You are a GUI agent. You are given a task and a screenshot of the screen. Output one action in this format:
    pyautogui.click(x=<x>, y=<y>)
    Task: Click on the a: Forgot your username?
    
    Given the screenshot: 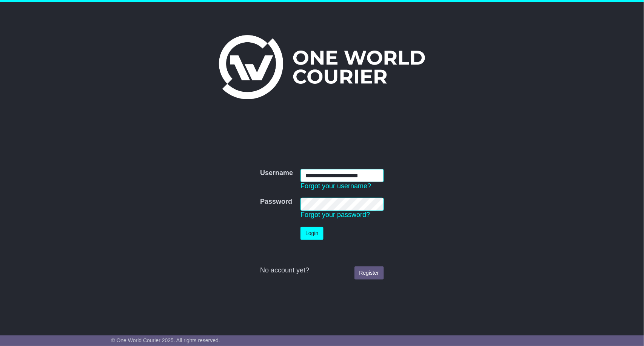 What is the action you would take?
    pyautogui.click(x=336, y=186)
    